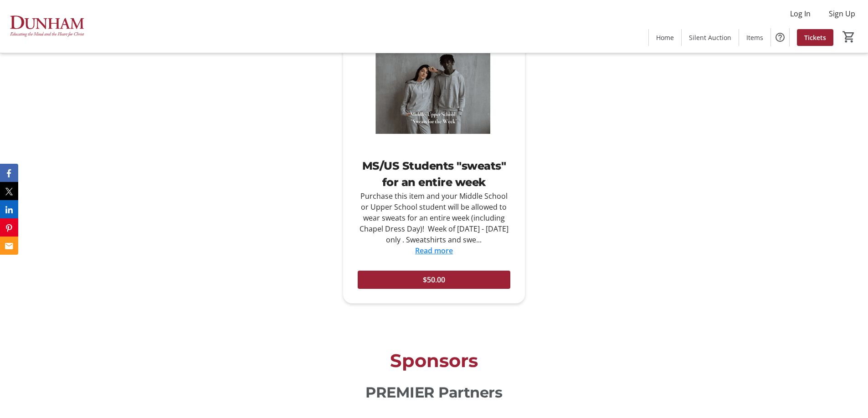 This screenshot has height=418, width=868. Describe the element at coordinates (665, 37) in the screenshot. I see `a: Home` at that location.